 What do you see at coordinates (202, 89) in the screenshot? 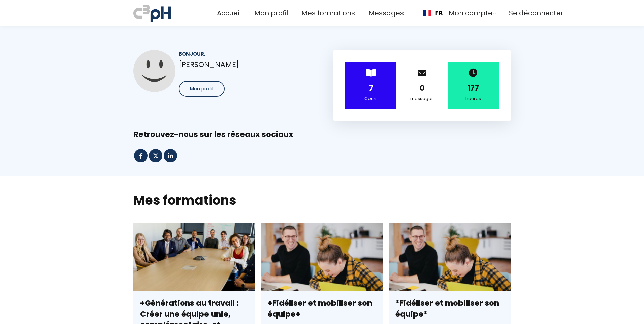
I see `button: Mon profil` at bounding box center [202, 89].